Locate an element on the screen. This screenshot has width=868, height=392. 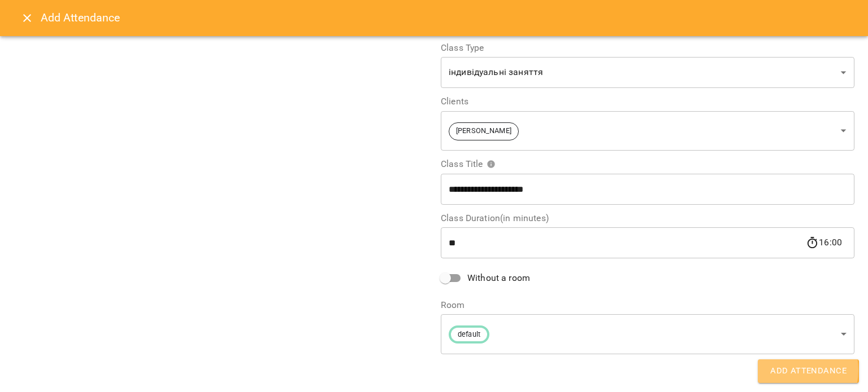
svg: Please specify class title or select clients is located at coordinates (491, 164).